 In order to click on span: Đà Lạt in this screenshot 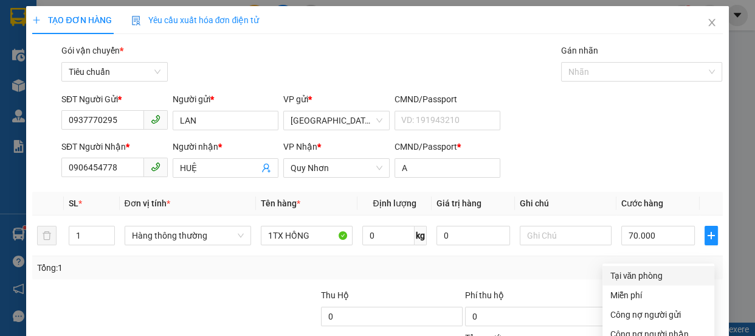, I will do `click(336, 120)`.